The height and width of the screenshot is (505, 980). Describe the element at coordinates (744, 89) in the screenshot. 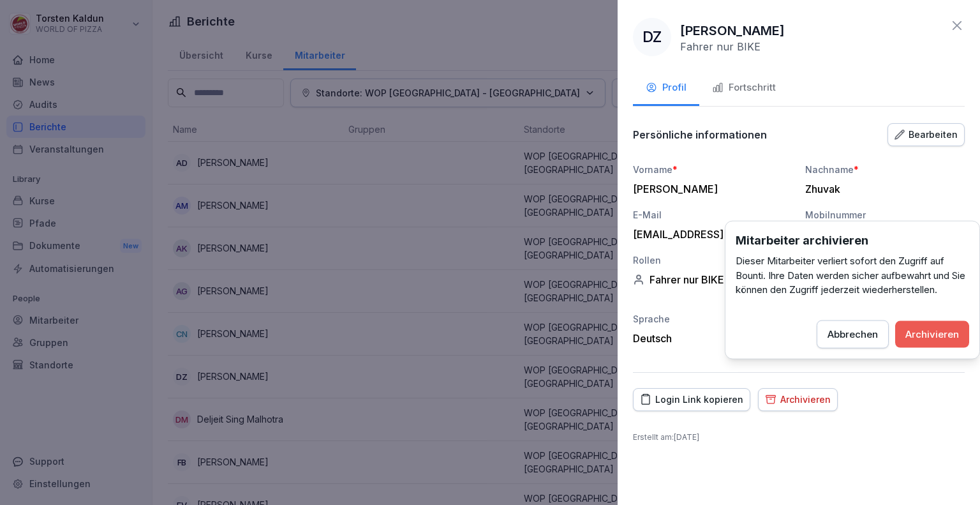

I see `button: Fortschritt` at that location.